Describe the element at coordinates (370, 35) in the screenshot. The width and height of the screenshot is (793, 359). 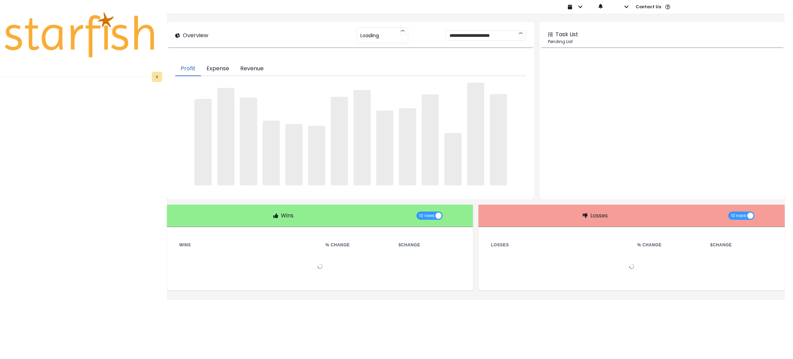
I see `span: Loading` at that location.